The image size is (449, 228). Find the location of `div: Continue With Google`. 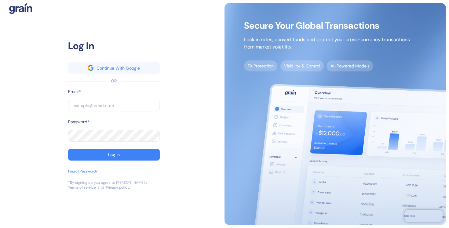

div: Continue With Google is located at coordinates (118, 68).